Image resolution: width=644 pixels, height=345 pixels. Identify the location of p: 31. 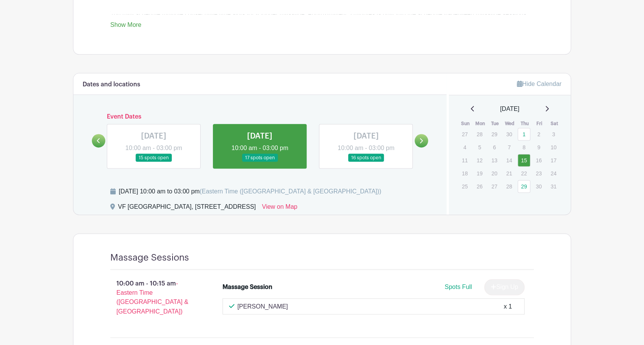
(553, 186).